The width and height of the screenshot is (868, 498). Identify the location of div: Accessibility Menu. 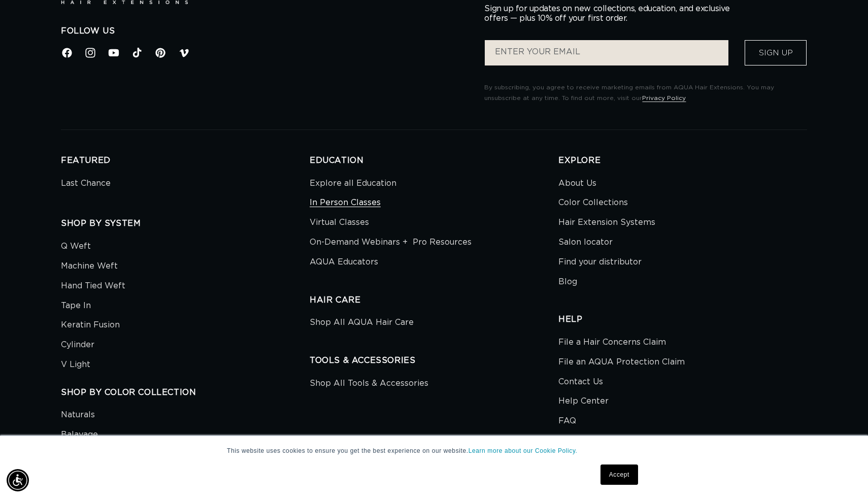
(18, 480).